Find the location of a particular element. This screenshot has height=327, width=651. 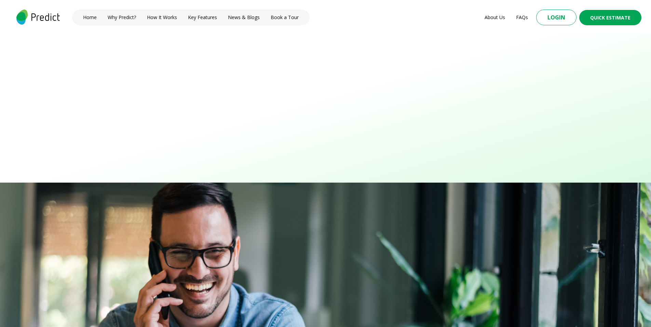

button: Login is located at coordinates (556, 17).